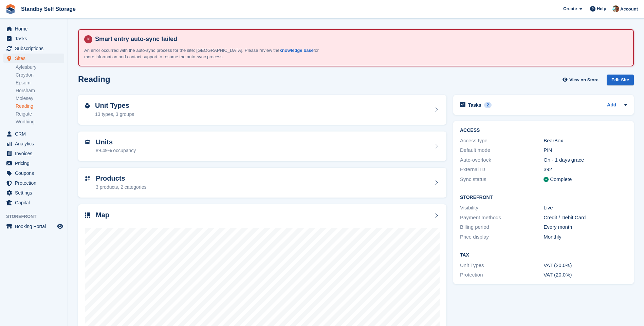  I want to click on a: Aylesbury, so click(40, 67).